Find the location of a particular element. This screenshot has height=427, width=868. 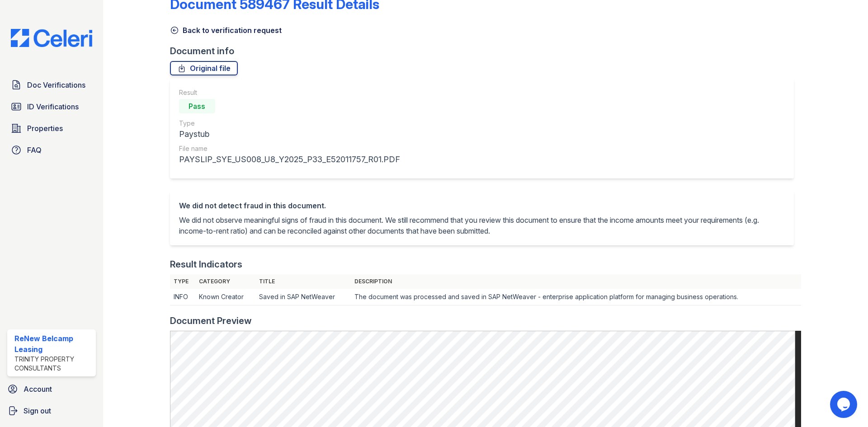

span: FAQ is located at coordinates (34, 150).